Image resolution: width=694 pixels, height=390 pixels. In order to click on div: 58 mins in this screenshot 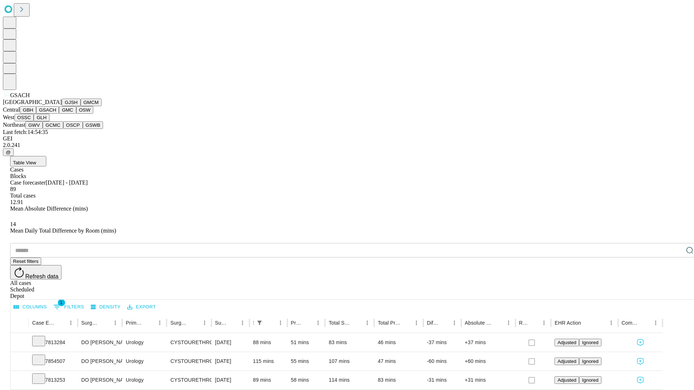, I will do `click(306, 380)`.